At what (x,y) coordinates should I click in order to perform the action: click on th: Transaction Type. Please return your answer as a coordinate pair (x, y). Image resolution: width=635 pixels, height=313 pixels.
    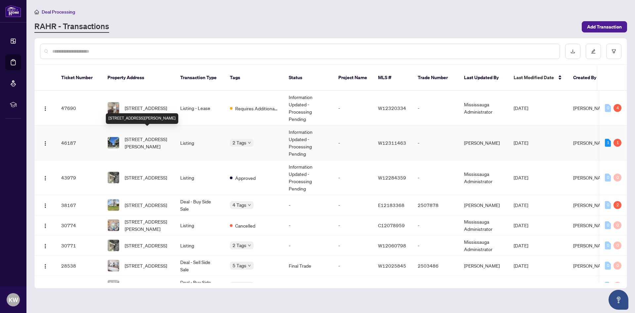
    Looking at the image, I should click on (200, 78).